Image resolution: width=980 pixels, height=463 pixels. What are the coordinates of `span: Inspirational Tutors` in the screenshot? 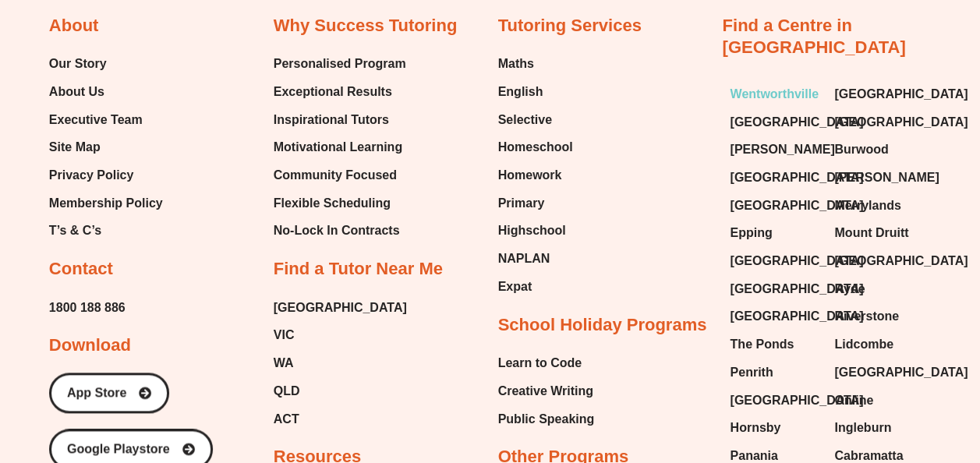 It's located at (331, 120).